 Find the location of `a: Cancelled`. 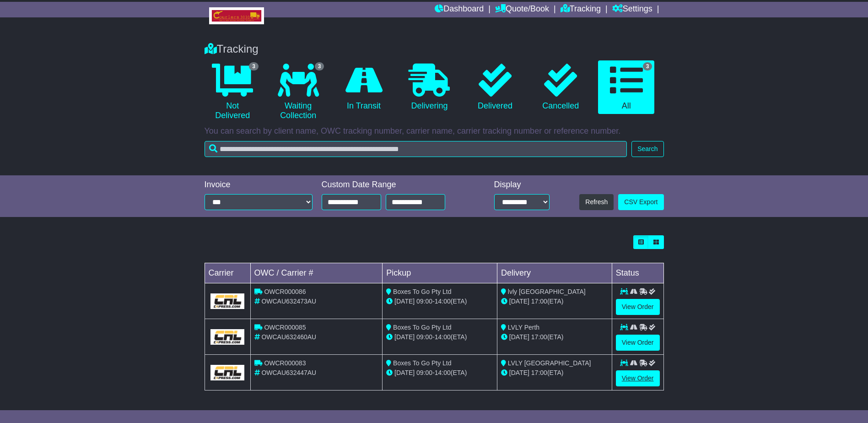

a: Cancelled is located at coordinates (561, 87).